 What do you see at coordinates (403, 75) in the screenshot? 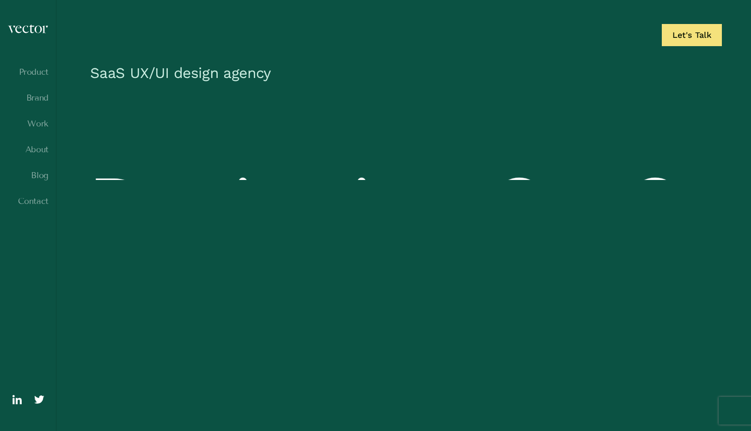
I see `h1: SaaS UX/UI design agency` at bounding box center [403, 75].